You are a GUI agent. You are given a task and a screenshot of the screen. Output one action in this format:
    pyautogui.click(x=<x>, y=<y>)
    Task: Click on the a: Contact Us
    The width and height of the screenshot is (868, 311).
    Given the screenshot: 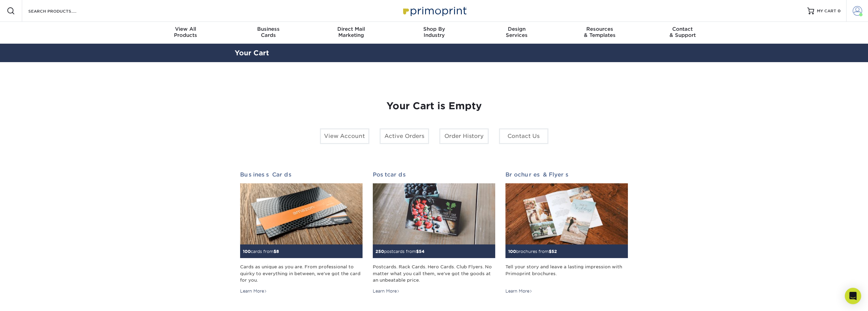 What is the action you would take?
    pyautogui.click(x=523, y=136)
    